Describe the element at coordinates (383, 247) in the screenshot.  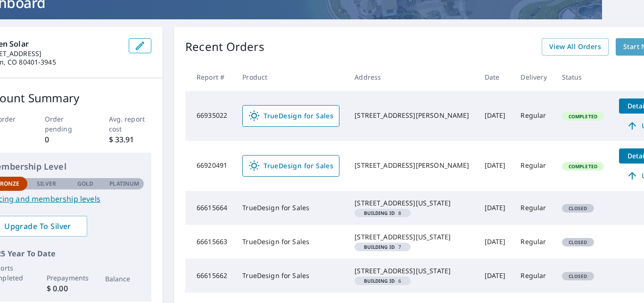
I see `span: 7` at that location.